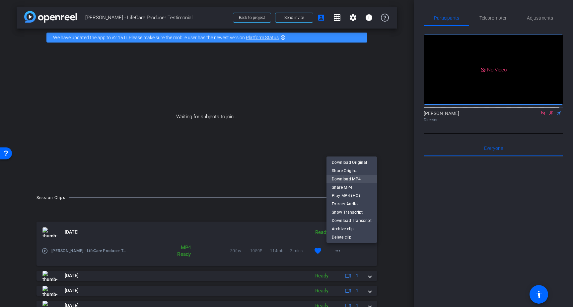 Image resolution: width=573 pixels, height=307 pixels. What do you see at coordinates (352, 162) in the screenshot?
I see `span: Download Original` at bounding box center [352, 162].